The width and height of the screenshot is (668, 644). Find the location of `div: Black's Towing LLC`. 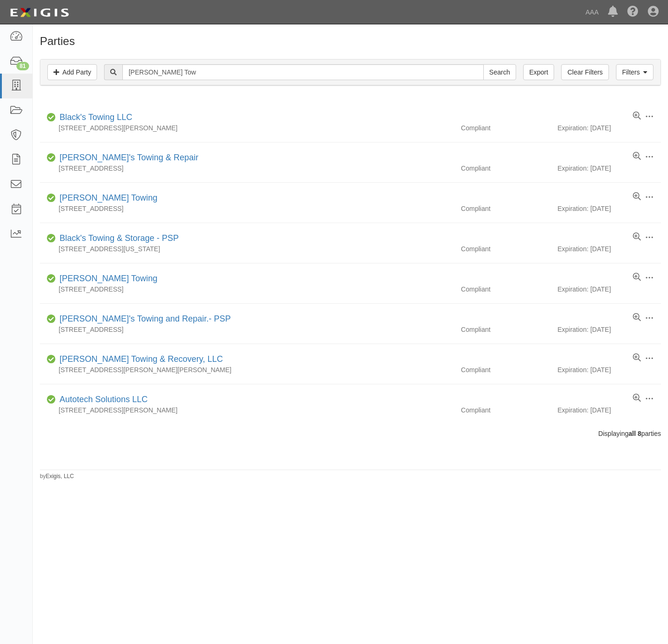

div: Black's Towing LLC is located at coordinates (94, 118).